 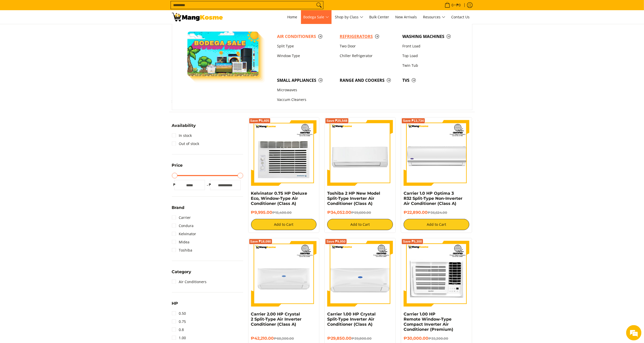 What do you see at coordinates (292, 17) in the screenshot?
I see `span: Home` at bounding box center [292, 17].